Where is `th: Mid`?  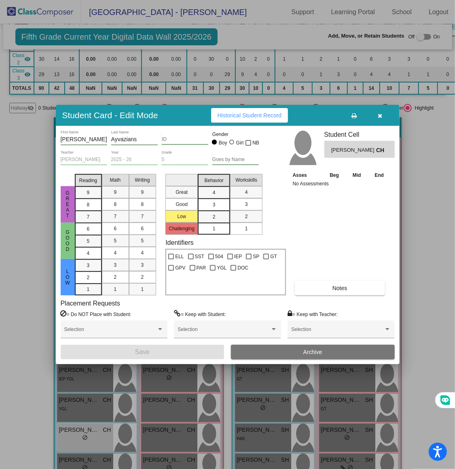
th: Mid is located at coordinates (357, 175).